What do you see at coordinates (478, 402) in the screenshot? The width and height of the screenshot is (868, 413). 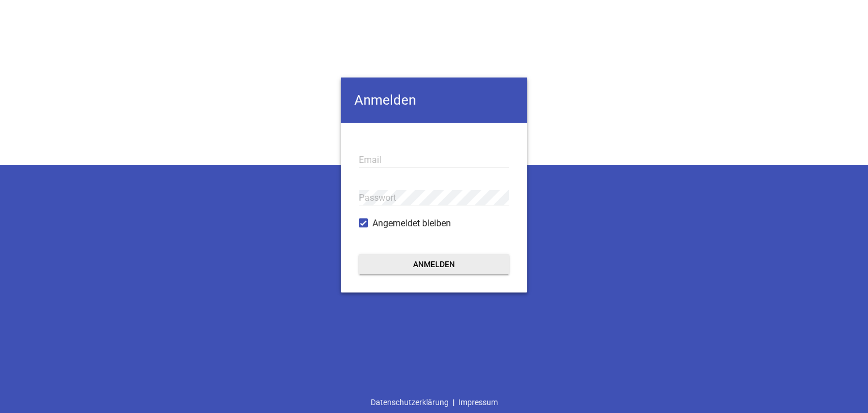 I see `a: Impressum` at bounding box center [478, 402].